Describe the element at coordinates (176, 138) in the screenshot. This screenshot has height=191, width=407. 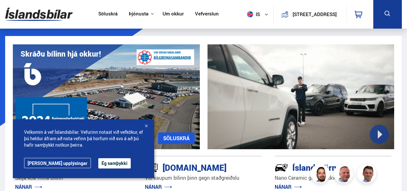
I see `a: SÖLUSKRÁ` at that location.